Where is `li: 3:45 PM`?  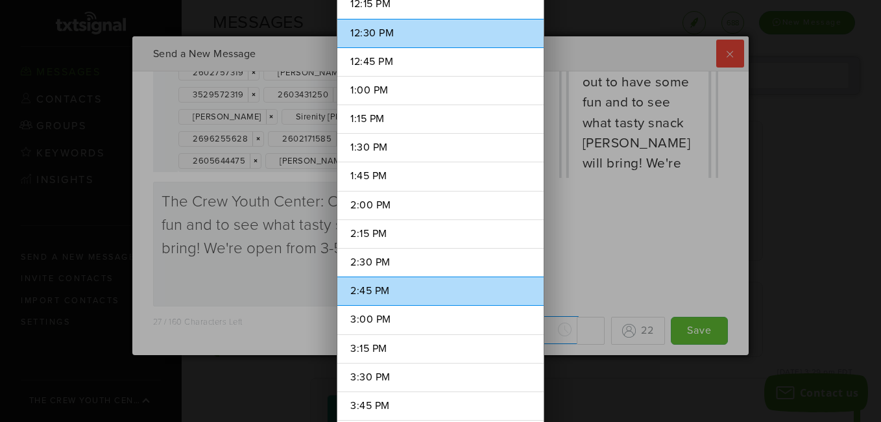
li: 3:45 PM is located at coordinates (440, 405).